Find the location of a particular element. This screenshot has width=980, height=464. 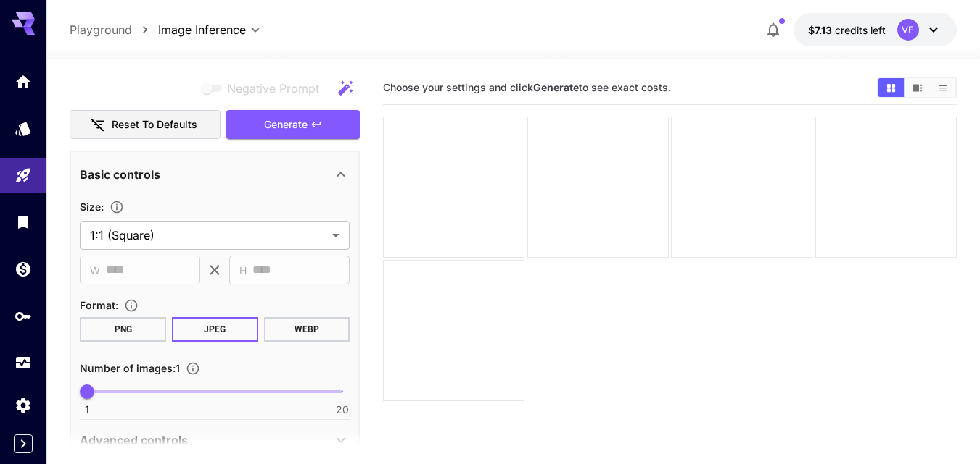

button: Expand sidebar is located at coordinates (23, 444).